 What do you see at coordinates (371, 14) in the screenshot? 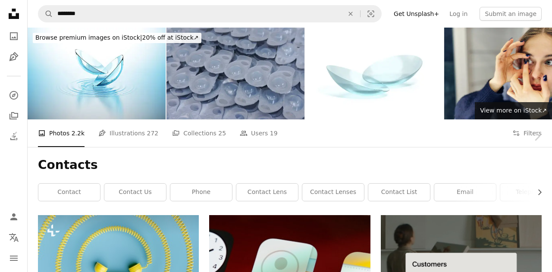
I see `button: Visual search` at bounding box center [371, 14].